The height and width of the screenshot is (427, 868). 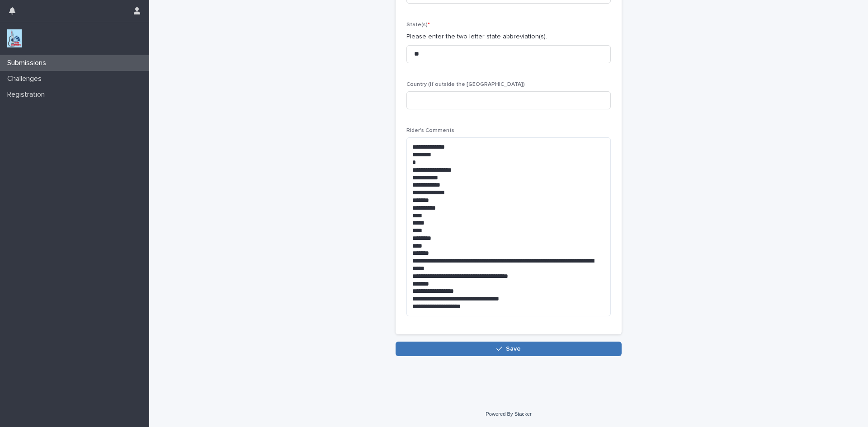 What do you see at coordinates (27, 94) in the screenshot?
I see `p: Registration` at bounding box center [27, 94].